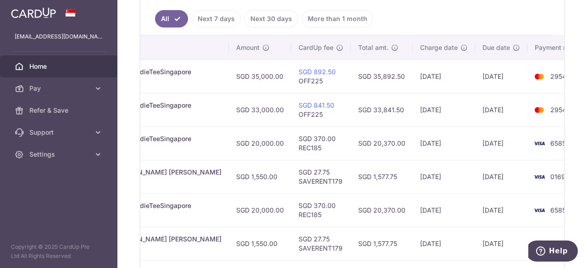  Describe the element at coordinates (60, 111) in the screenshot. I see `span: Refer & Save` at that location.